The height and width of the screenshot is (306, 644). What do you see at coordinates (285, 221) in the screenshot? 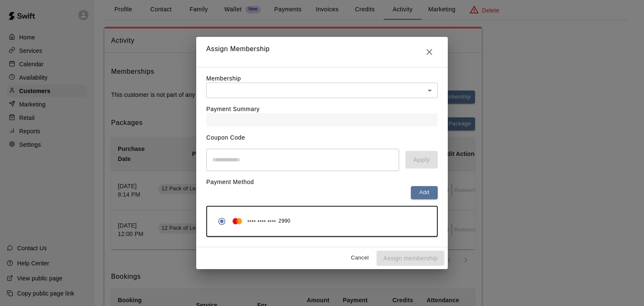
I see `span: 2990` at bounding box center [285, 221].